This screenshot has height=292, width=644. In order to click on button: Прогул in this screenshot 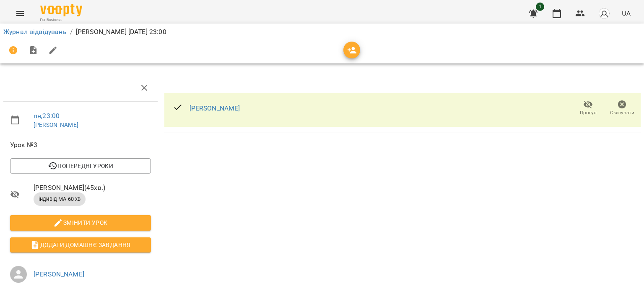, I will do `click(588, 108)`.